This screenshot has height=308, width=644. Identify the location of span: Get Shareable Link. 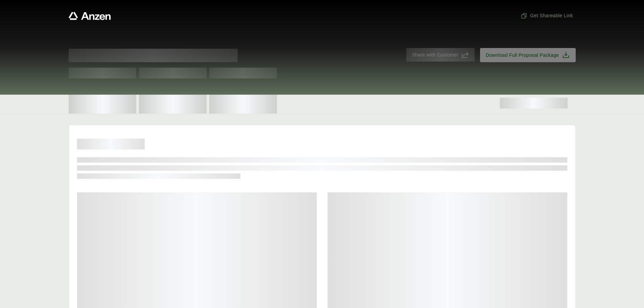
(546, 16).